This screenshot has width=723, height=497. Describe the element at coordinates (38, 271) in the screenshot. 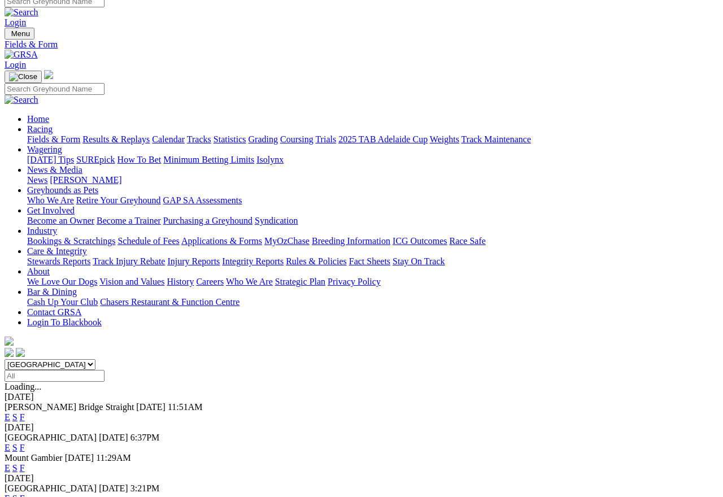

I see `a: About` at that location.